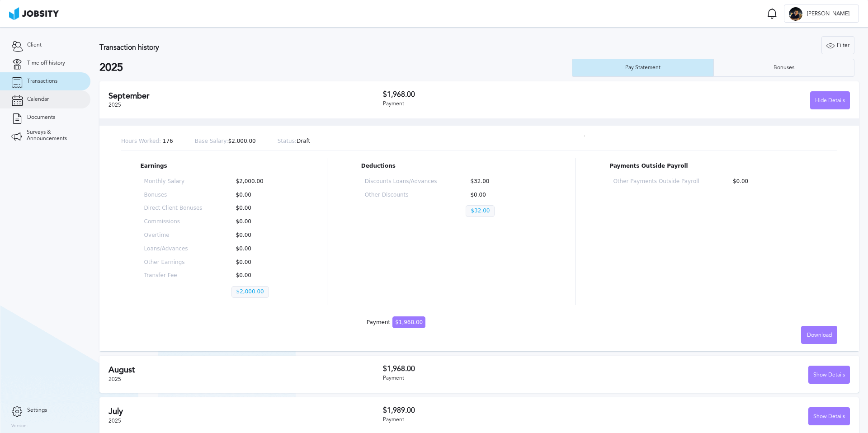  Describe the element at coordinates (643, 68) in the screenshot. I see `button: Pay Statement` at that location.